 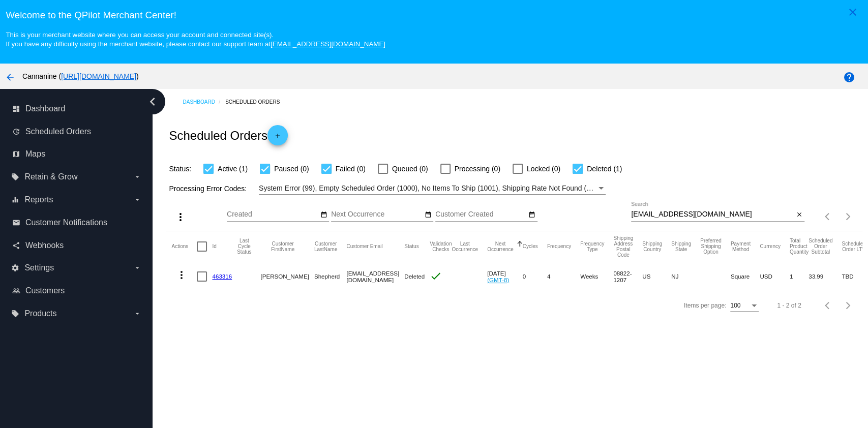 What do you see at coordinates (712, 215) in the screenshot?
I see `input: Search` at bounding box center [712, 215].